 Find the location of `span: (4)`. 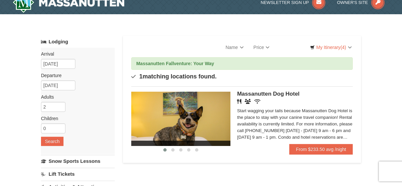

span: (4) is located at coordinates (343, 47).